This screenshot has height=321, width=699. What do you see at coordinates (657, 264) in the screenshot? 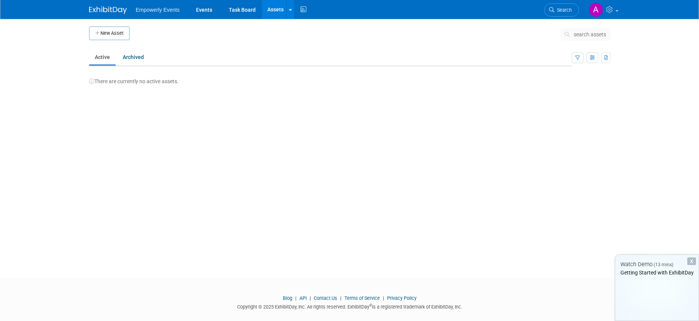
I see `div: Watch Demo` at bounding box center [657, 264].